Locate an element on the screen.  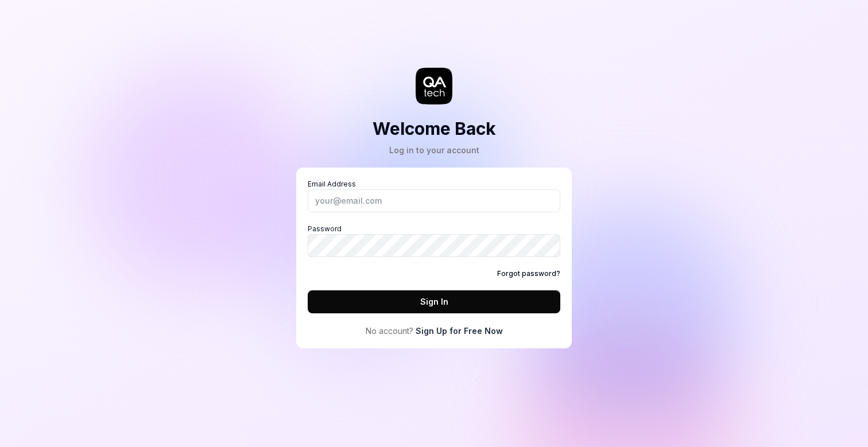
input: Email Address is located at coordinates (434, 201).